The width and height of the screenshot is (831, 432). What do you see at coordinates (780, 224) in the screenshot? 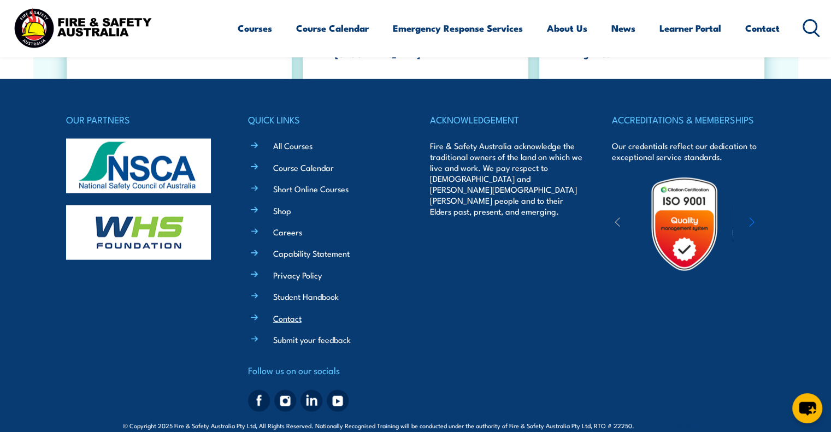
I see `img: ewpa-logo` at bounding box center [780, 224].